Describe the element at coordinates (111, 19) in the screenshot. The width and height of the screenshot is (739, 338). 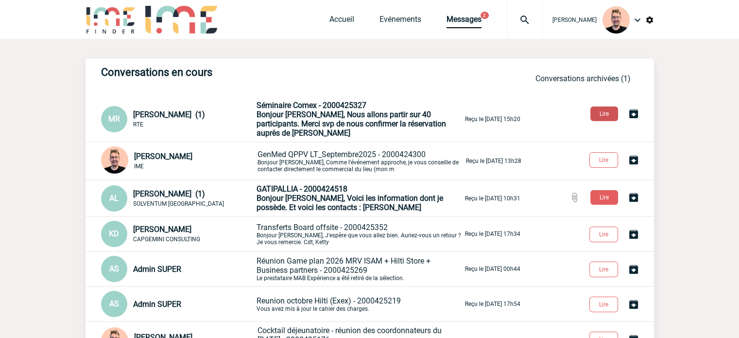
I see `img: IME-Finder` at that location.